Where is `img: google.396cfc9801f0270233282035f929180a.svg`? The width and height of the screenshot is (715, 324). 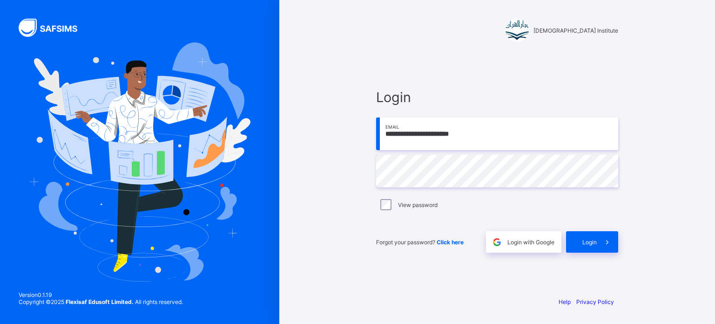
img: google.396cfc9801f0270233282035f929180a.svg is located at coordinates (497, 242).